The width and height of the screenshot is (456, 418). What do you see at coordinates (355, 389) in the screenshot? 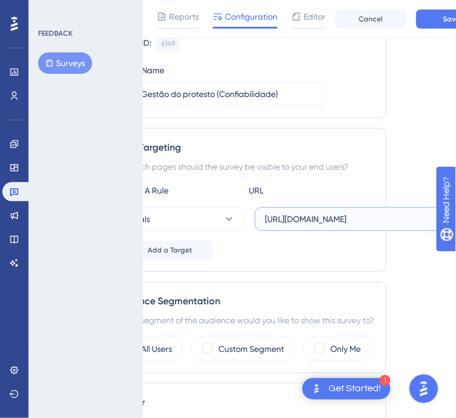
I see `div: Get Started!` at bounding box center [355, 389].